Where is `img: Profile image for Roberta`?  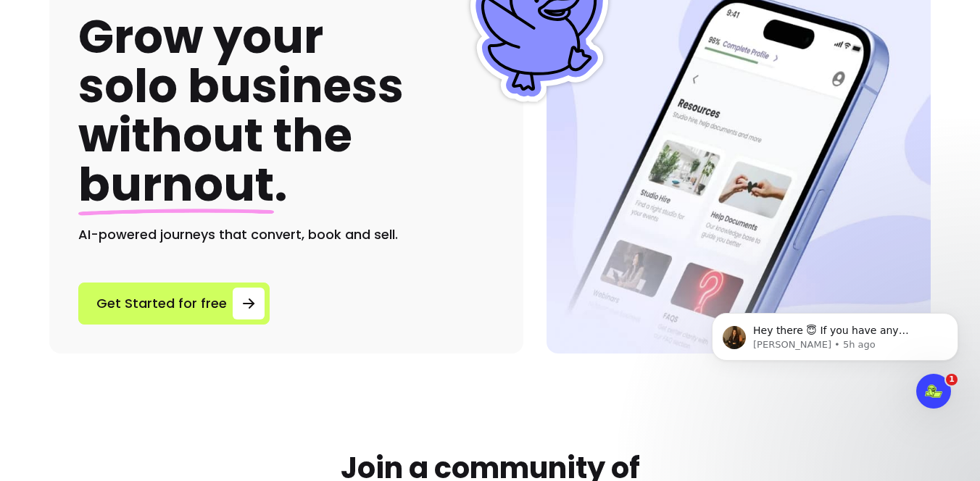 img: Profile image for Roberta is located at coordinates (44, 55).